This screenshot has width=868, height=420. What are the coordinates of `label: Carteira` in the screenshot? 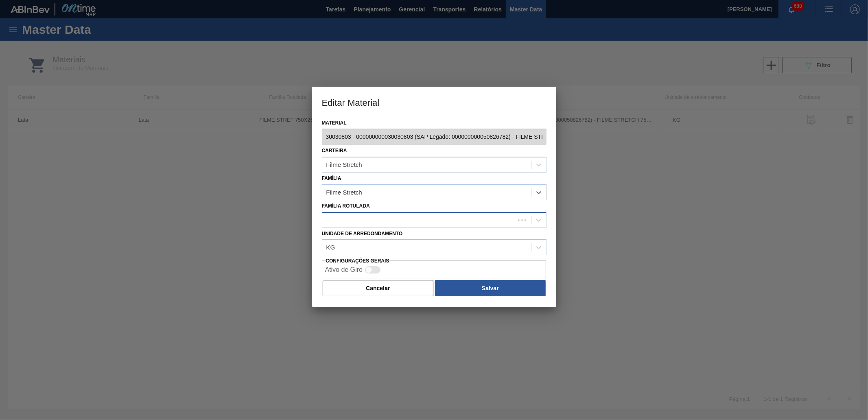 It's located at (334, 151).